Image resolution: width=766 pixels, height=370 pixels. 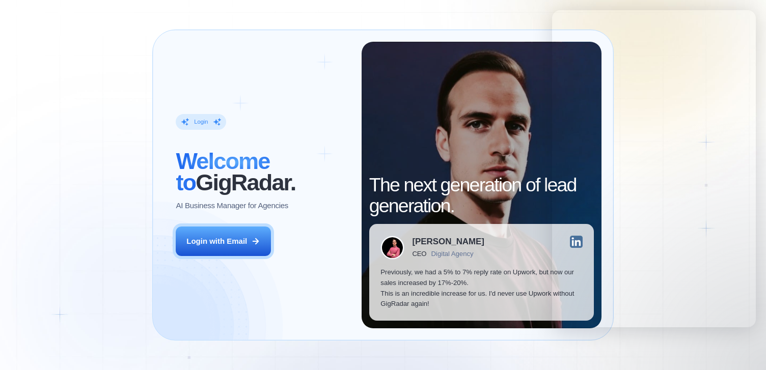 What do you see at coordinates (223, 241) in the screenshot?
I see `button: Login with Email` at bounding box center [223, 241].